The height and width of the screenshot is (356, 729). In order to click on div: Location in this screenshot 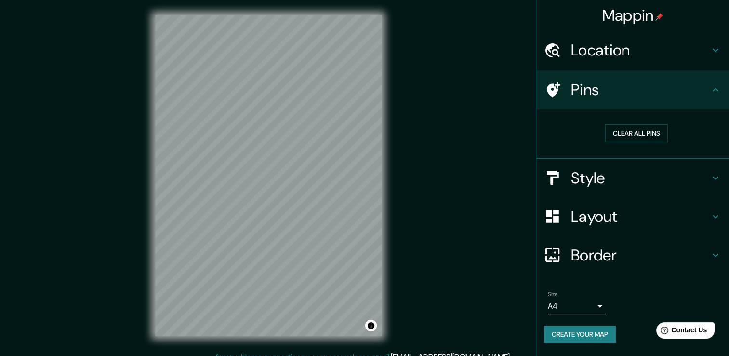, I will do `click(633, 50)`.